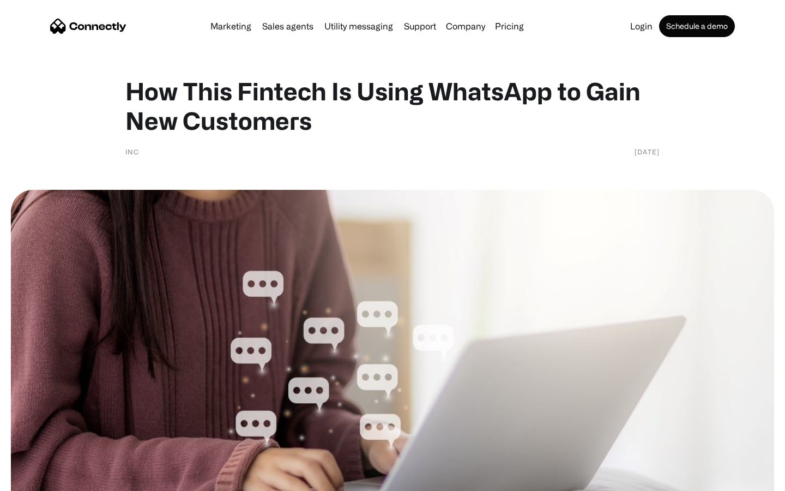 This screenshot has height=491, width=785. What do you see at coordinates (509, 26) in the screenshot?
I see `a: Pricing` at bounding box center [509, 26].